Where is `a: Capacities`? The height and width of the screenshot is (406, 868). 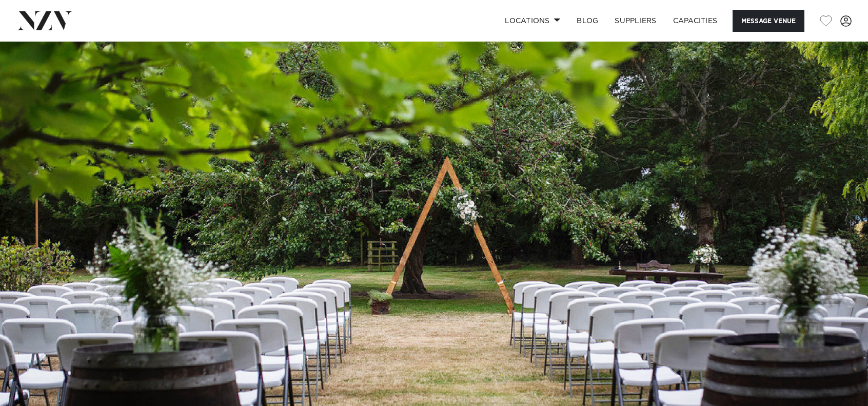
a: Capacities is located at coordinates (695, 20).